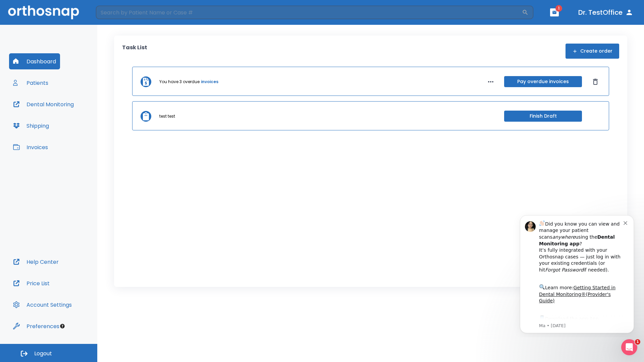  What do you see at coordinates (116, 13) in the screenshot?
I see `button: Dismiss notification` at bounding box center [116, 13].